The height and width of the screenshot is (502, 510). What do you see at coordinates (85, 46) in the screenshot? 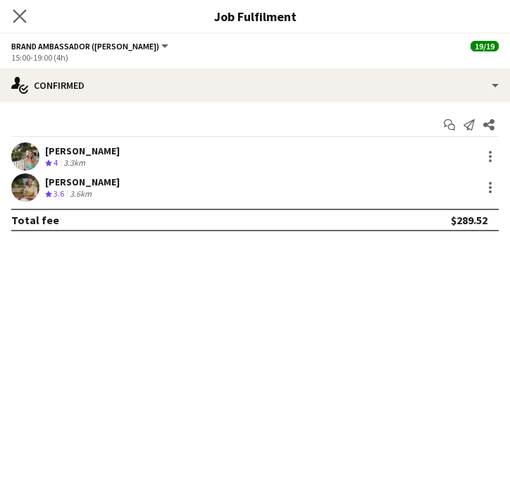
I see `span: Brand Ambassador (Mon - Fri)` at bounding box center [85, 46].